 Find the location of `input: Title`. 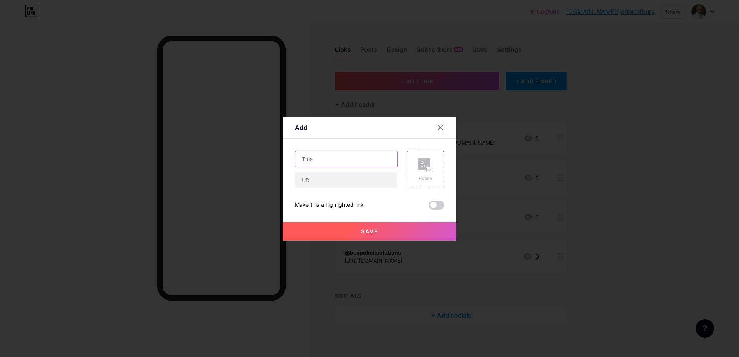

input: Title is located at coordinates (347, 159).